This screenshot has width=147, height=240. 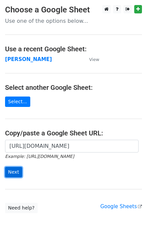 What do you see at coordinates (73, 49) in the screenshot?
I see `h4: Use a recent Google Sheet:` at bounding box center [73, 49].